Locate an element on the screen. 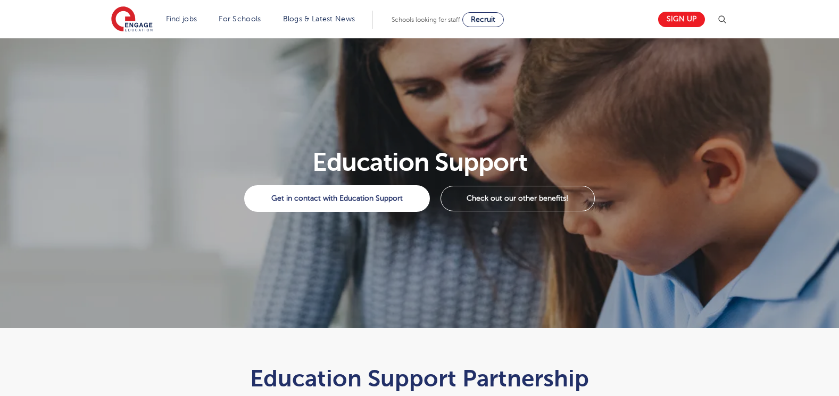  a: Blogs & Latest News is located at coordinates (319, 19).